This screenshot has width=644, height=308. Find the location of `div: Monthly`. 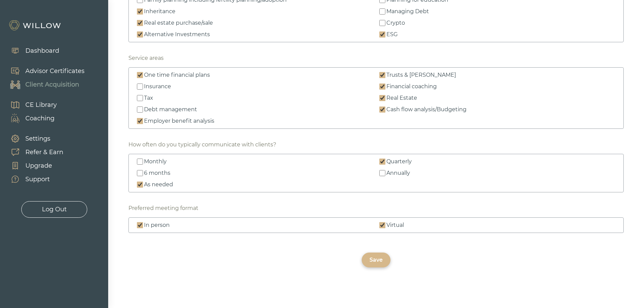

div: Monthly is located at coordinates (156, 161).